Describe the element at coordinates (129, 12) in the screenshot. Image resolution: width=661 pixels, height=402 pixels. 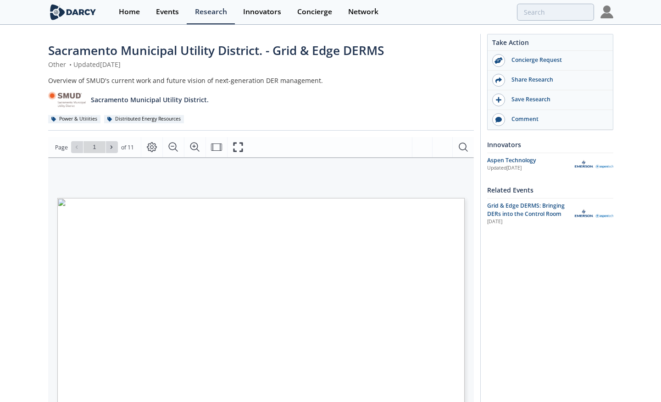
I see `div: Home` at that location.